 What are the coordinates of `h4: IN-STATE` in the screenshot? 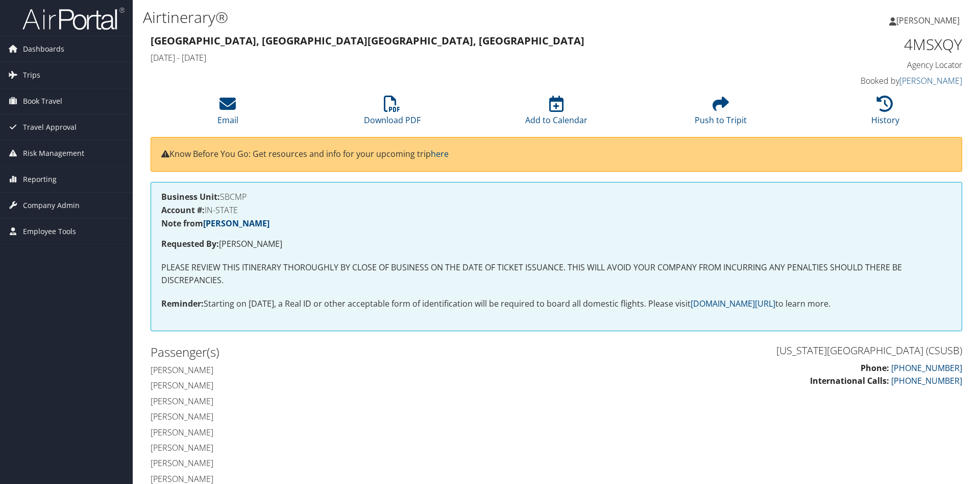 It's located at (556, 210).